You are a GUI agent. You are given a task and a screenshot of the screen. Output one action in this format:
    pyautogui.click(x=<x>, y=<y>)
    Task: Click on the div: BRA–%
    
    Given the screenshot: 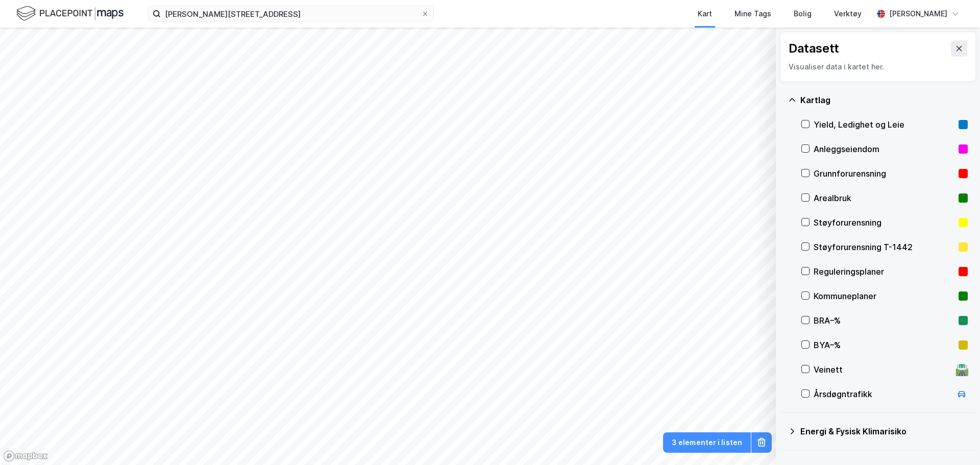 What is the action you would take?
    pyautogui.click(x=884, y=321)
    